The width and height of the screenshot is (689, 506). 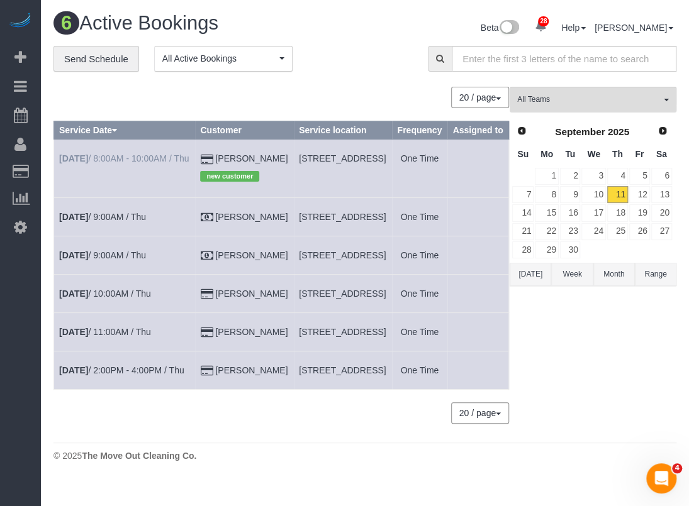 What do you see at coordinates (523, 213) in the screenshot?
I see `a: 14` at bounding box center [523, 213].